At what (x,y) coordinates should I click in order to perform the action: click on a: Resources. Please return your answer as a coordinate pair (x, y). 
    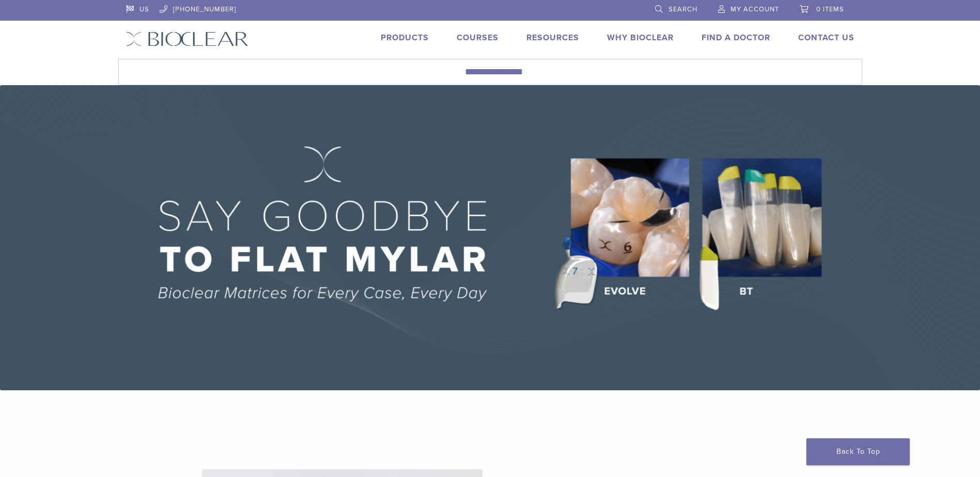
    Looking at the image, I should click on (553, 38).